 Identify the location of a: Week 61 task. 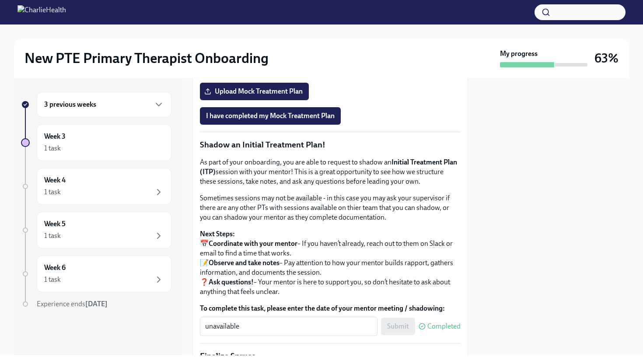
(96, 274).